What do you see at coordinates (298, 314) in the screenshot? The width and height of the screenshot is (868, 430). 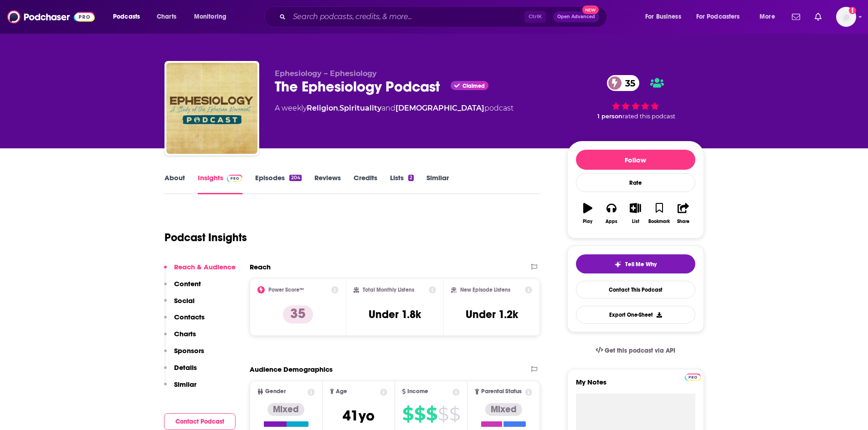 I see `p: 35` at bounding box center [298, 314].